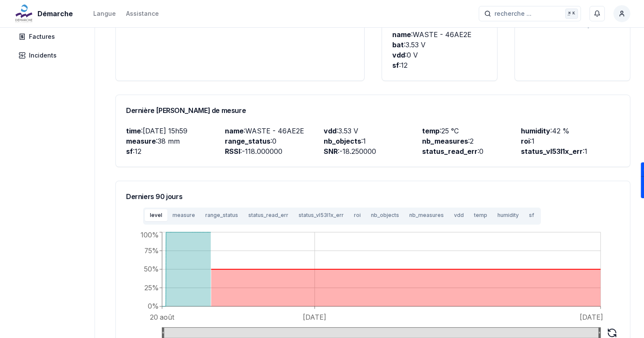 This screenshot has height=338, width=644. I want to click on a: Assistance, so click(142, 13).